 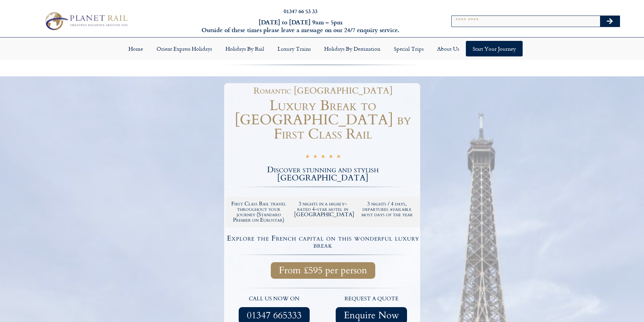 I want to click on a: Home, so click(x=136, y=48).